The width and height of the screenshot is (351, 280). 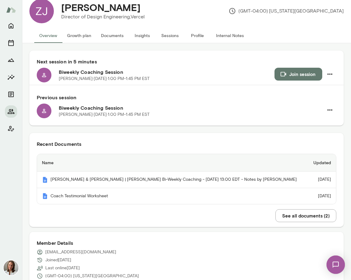 What do you see at coordinates (11, 26) in the screenshot?
I see `button: Home` at bounding box center [11, 26].